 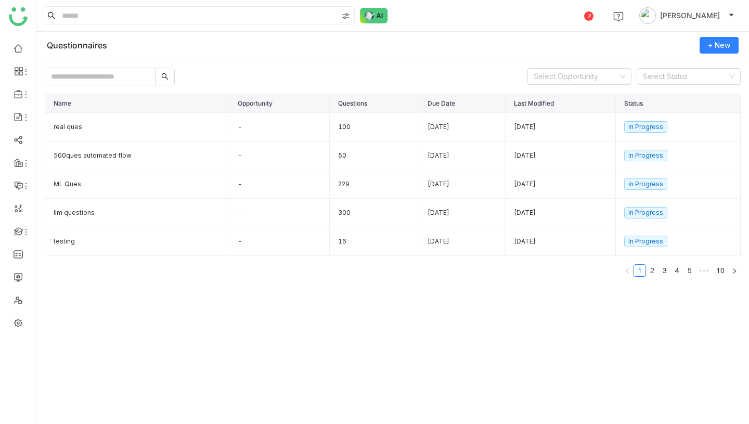 I want to click on a: 4, so click(x=677, y=270).